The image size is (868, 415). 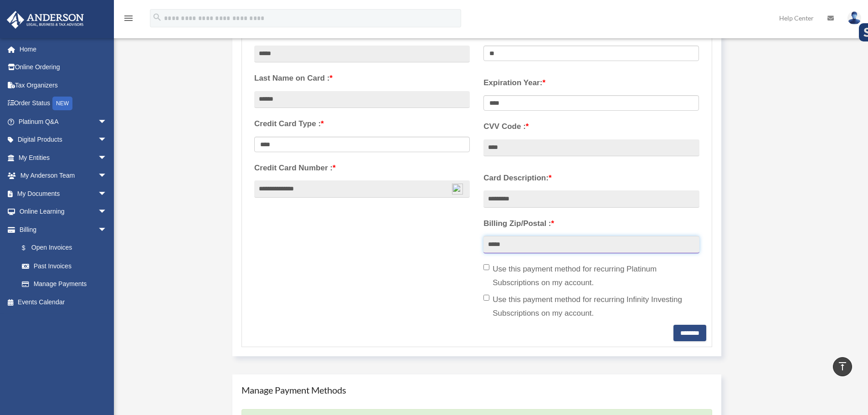 I want to click on label: Card Description:, so click(x=591, y=178).